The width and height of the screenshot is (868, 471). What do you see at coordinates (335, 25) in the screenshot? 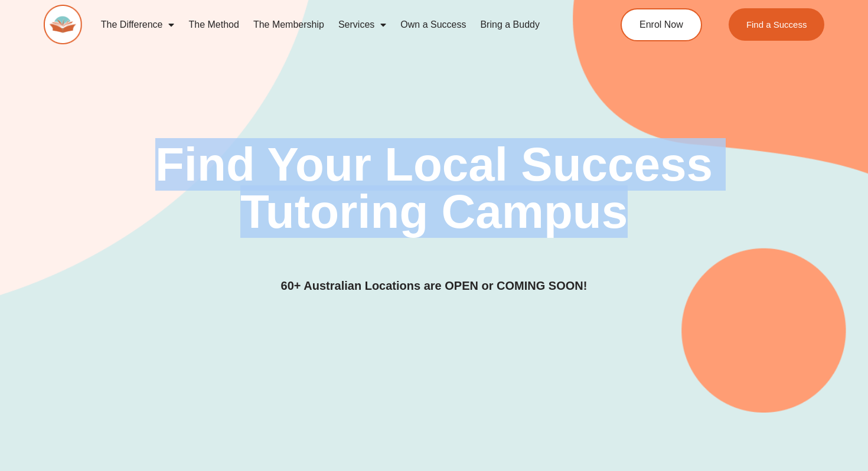
I see `nav: Menu` at bounding box center [335, 25].